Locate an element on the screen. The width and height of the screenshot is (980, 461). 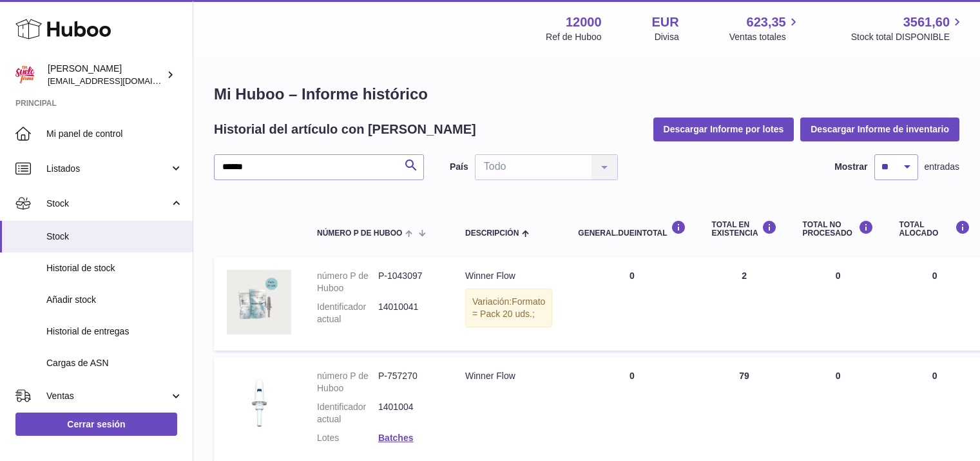
span: Descripción is located at coordinates (492, 233).